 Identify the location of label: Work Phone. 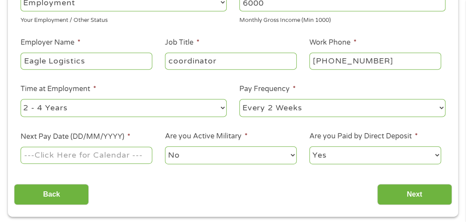
(333, 42).